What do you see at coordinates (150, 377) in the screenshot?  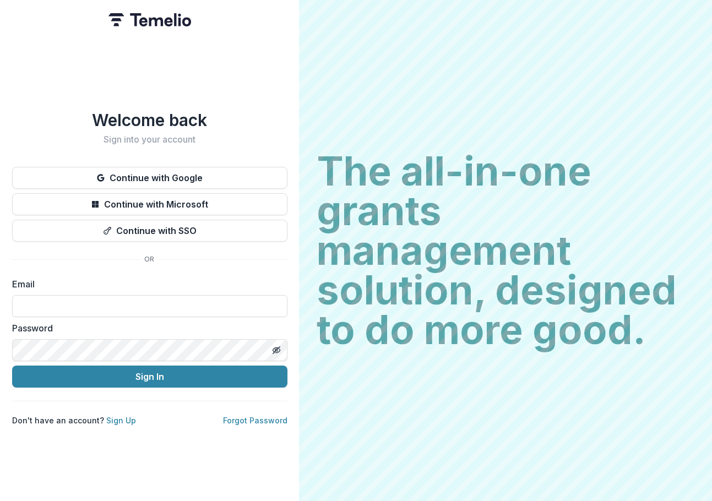 I see `button: Sign In` at bounding box center [150, 377].